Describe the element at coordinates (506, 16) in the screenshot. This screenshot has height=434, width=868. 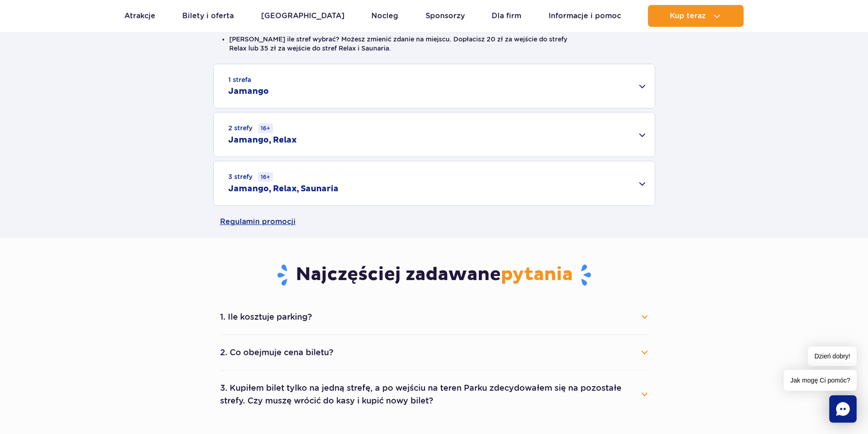
I see `a: Dla firm` at that location.